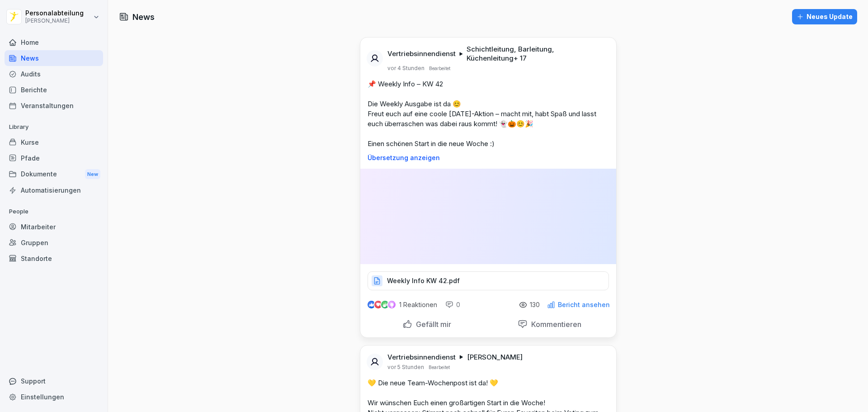  What do you see at coordinates (54, 42) in the screenshot?
I see `div: Home` at bounding box center [54, 42].